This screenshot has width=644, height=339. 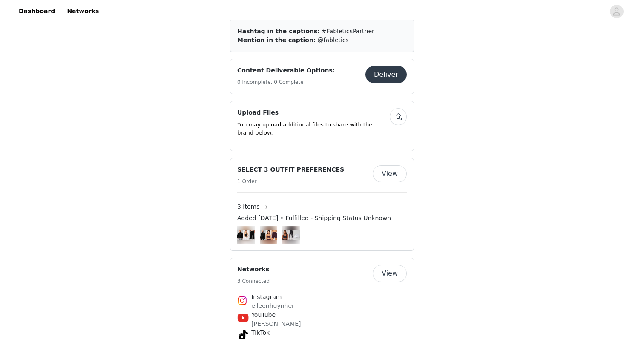 What do you see at coordinates (269, 235) in the screenshot?
I see `img: #17 OUTFIT` at bounding box center [269, 235].